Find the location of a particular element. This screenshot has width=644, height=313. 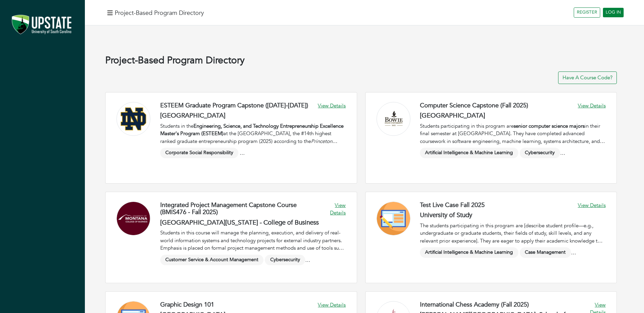

a: LOG IN is located at coordinates (613, 13).